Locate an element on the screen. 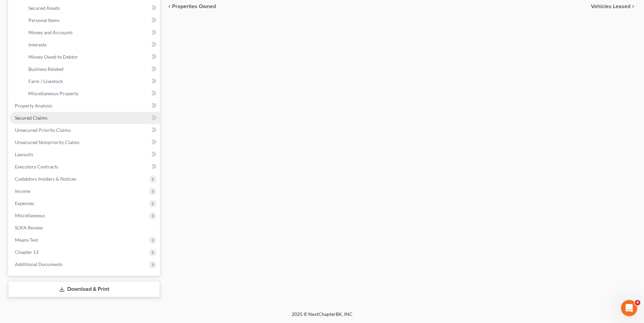  span: Lawsuits is located at coordinates (24, 154).